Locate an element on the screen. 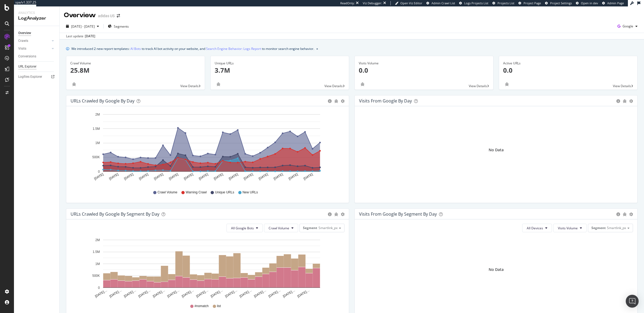 The width and height of the screenshot is (644, 313). a: URL Explorer is located at coordinates (37, 67).